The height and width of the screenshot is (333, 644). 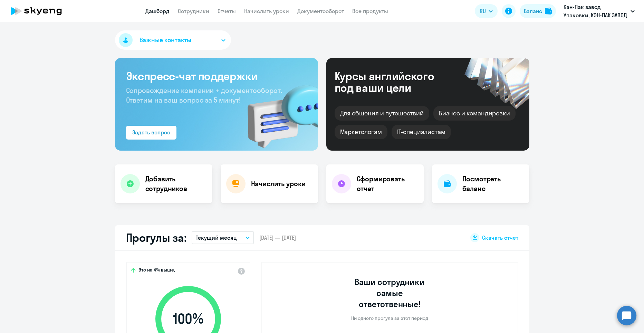 I want to click on img: balance, so click(x=548, y=11).